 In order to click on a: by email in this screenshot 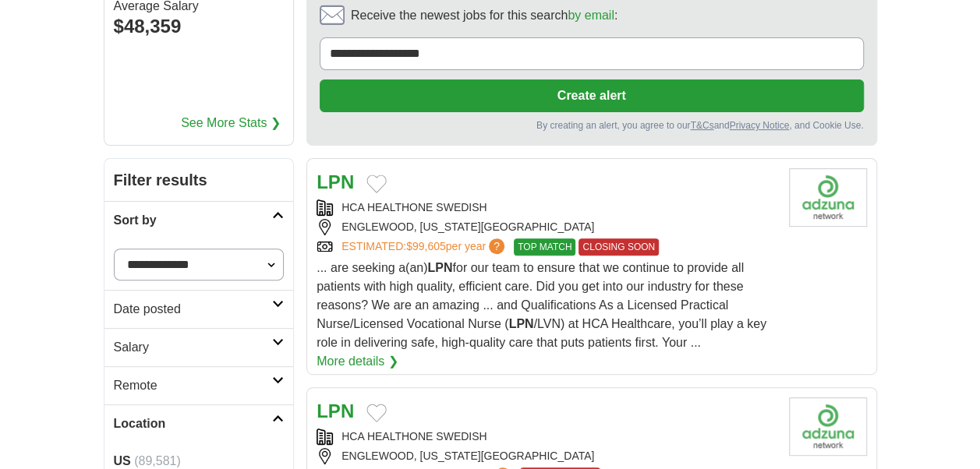, I will do `click(590, 15)`.